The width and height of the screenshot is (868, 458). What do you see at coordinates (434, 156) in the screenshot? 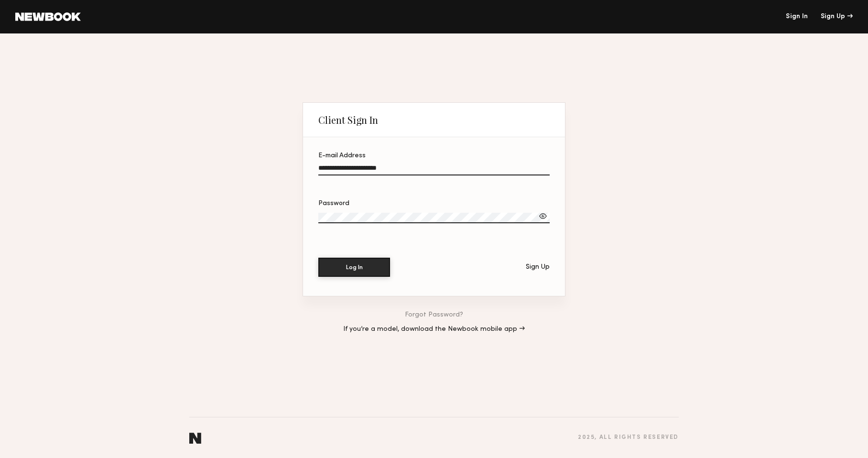
I see `div: E-mail Address` at bounding box center [434, 156].